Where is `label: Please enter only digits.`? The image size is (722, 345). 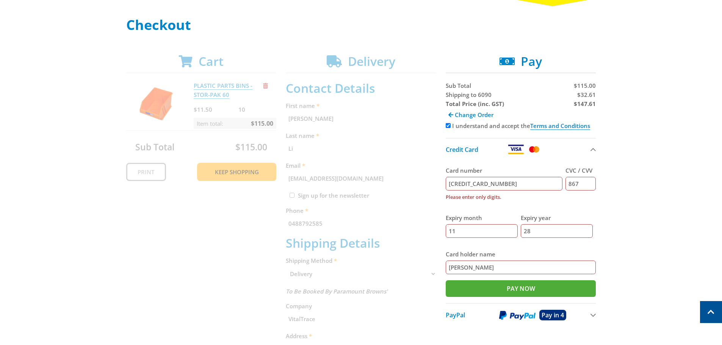
label: Please enter only digits. is located at coordinates (504, 197).